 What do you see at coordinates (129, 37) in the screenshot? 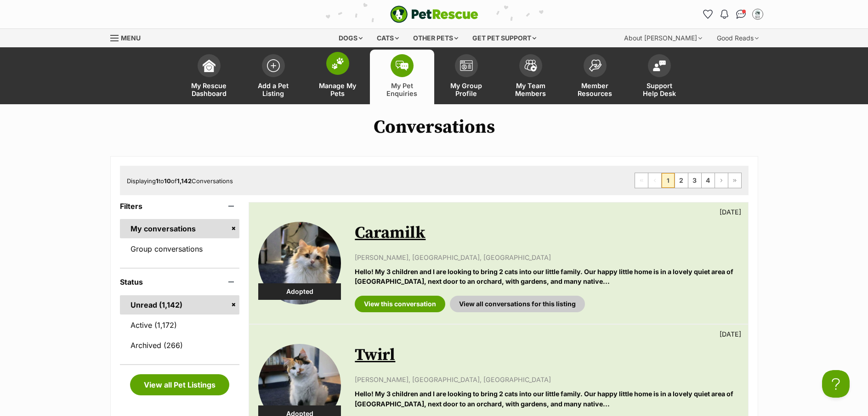
I see `a: Menu` at bounding box center [129, 37].